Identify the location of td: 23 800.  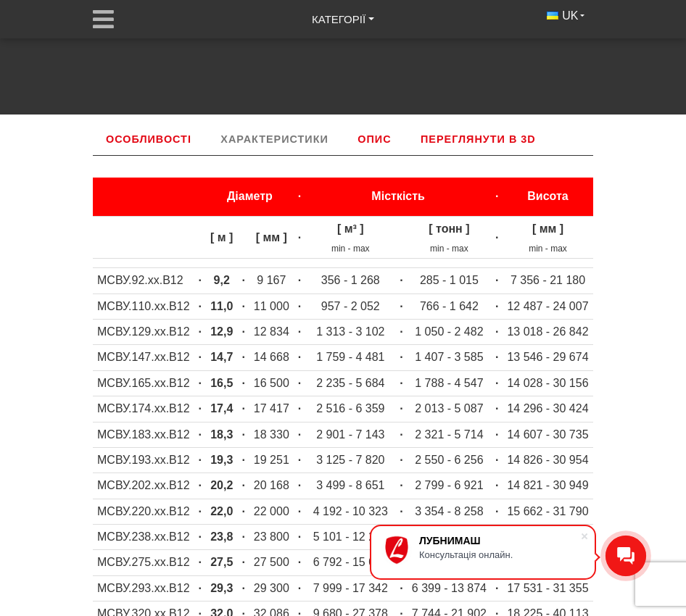
(271, 537).